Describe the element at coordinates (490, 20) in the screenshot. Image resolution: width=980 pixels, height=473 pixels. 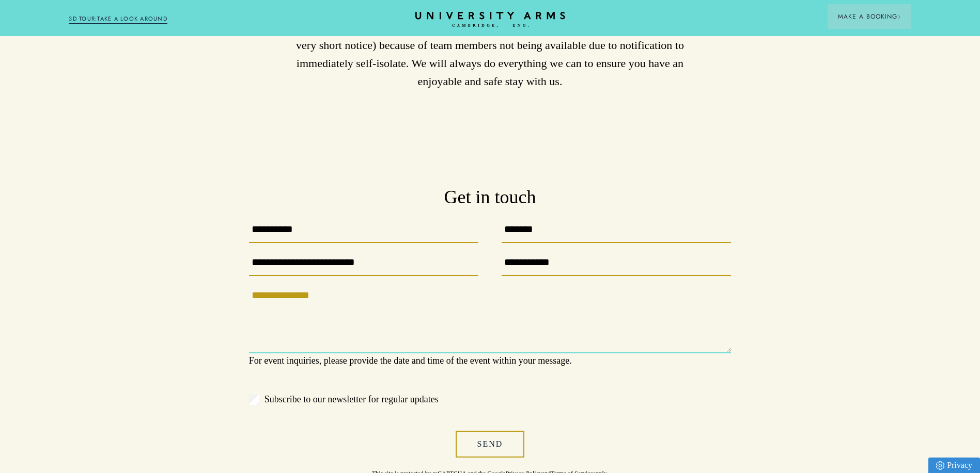
I see `a: Home` at that location.